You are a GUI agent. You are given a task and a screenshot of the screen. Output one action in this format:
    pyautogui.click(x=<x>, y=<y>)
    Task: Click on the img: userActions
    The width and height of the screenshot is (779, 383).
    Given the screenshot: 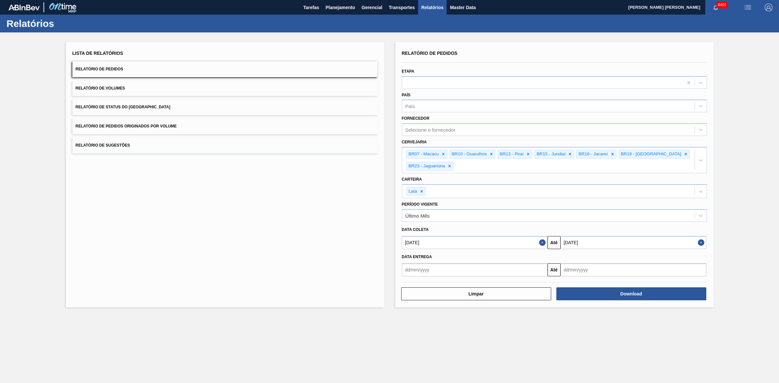 What is the action you would take?
    pyautogui.click(x=748, y=7)
    